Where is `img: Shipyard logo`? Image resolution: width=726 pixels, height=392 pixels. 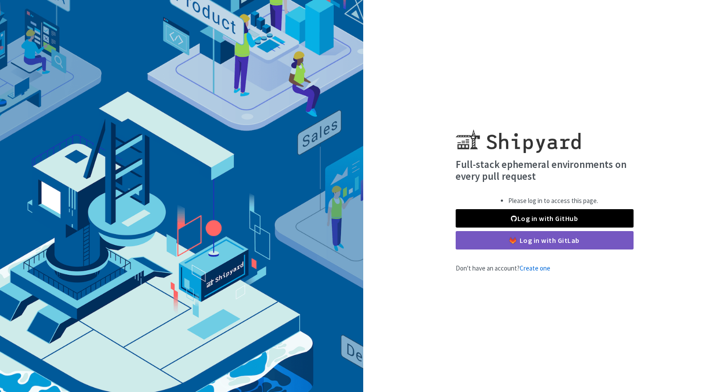 img: Shipyard logo is located at coordinates (518, 136).